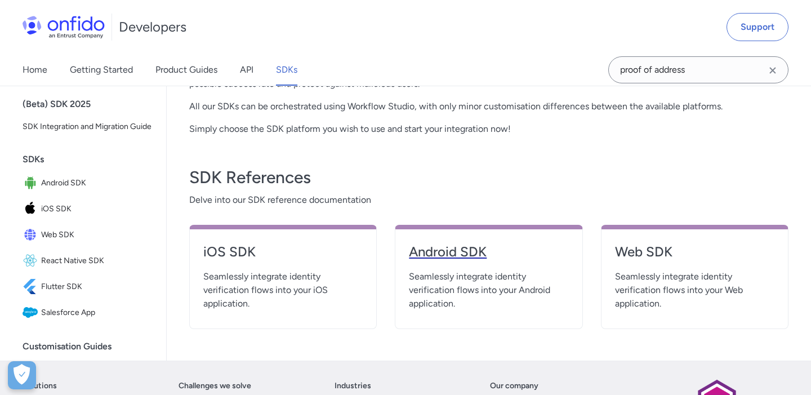  I want to click on img: IconReact Native SDK, so click(32, 261).